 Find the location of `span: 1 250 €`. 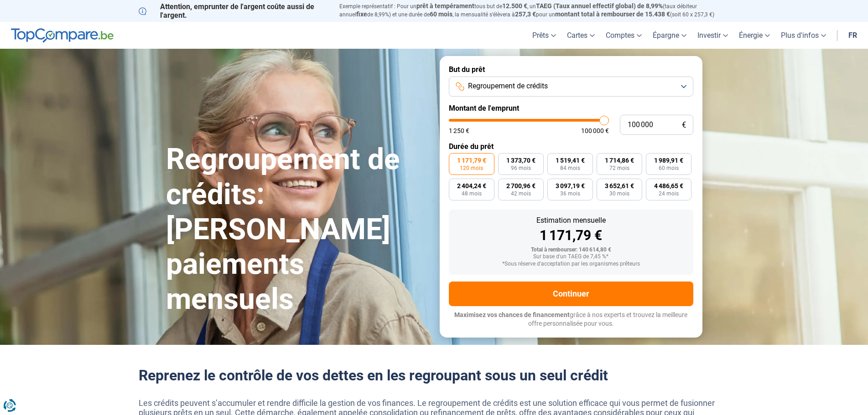

span: 1 250 € is located at coordinates (459, 131).